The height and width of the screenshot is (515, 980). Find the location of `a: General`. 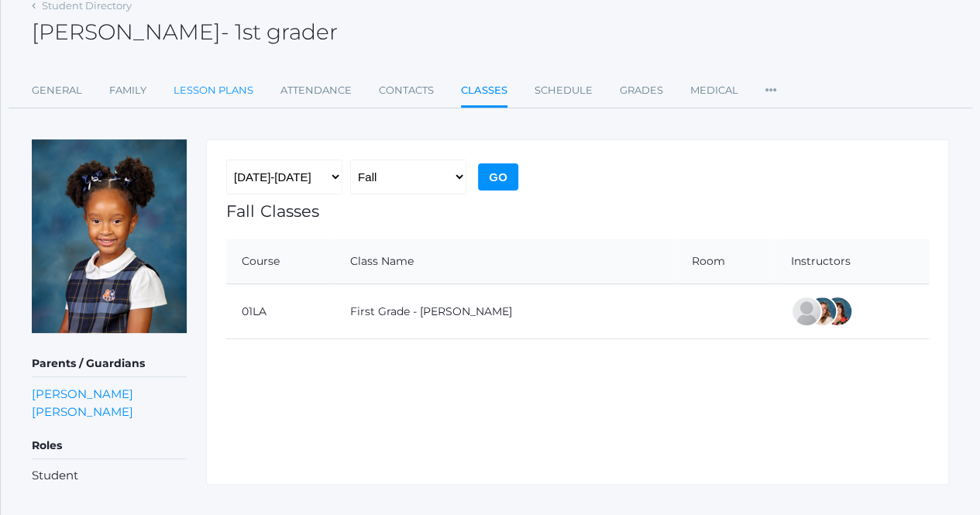

a: General is located at coordinates (57, 91).